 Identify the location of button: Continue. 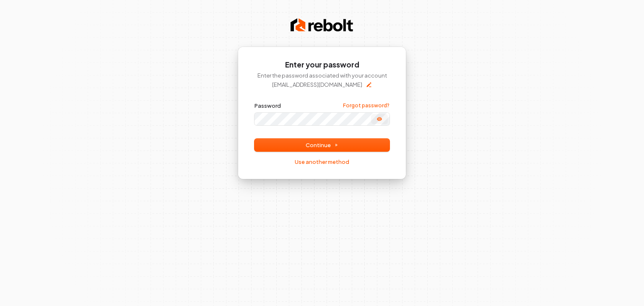
(322, 145).